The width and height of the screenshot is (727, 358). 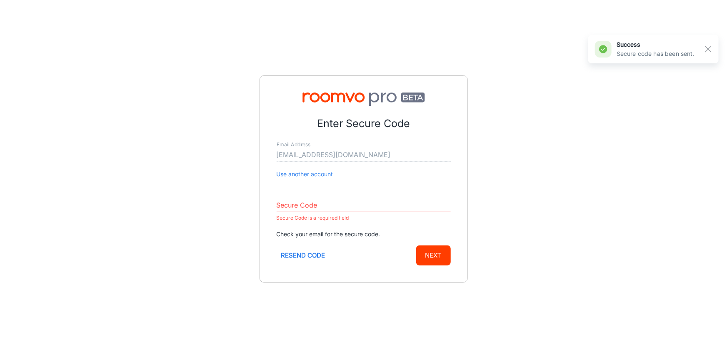 What do you see at coordinates (656, 45) in the screenshot?
I see `h6: success` at bounding box center [656, 45].